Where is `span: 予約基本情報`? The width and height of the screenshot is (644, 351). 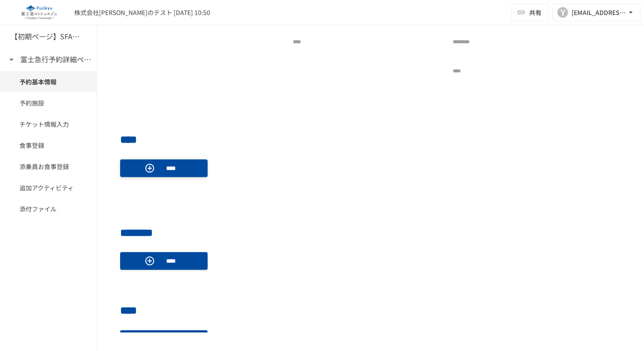 span: 予約基本情報 is located at coordinates (48, 82).